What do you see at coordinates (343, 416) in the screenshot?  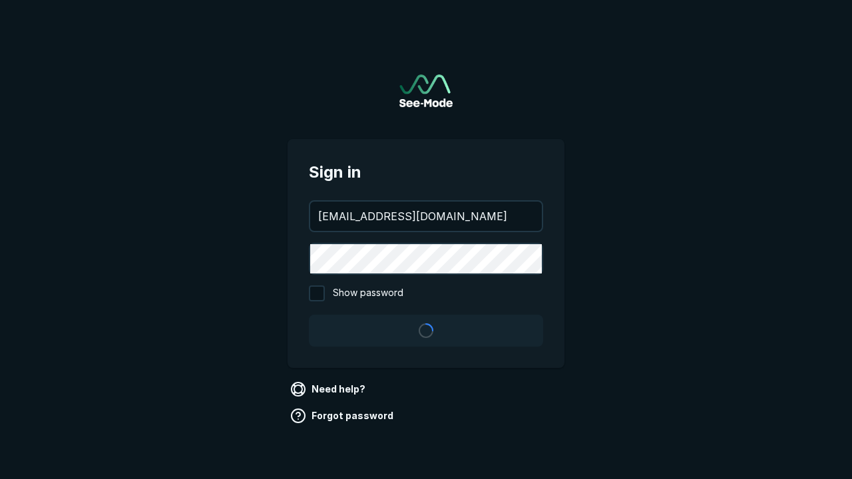 I see `a: Forgot password` at bounding box center [343, 416].